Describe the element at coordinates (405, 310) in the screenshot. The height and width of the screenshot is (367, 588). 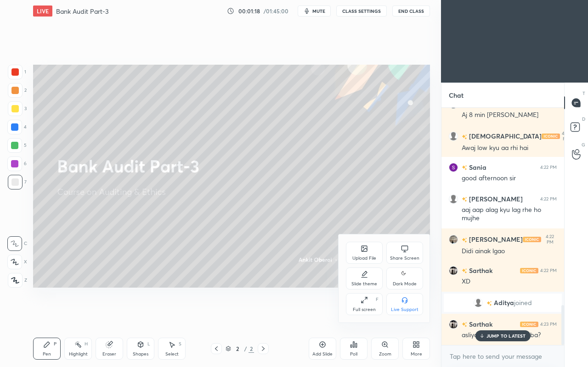
I see `div: Live Support` at that location.